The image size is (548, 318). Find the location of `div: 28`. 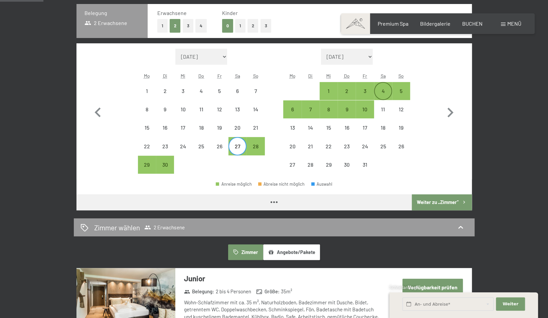

div: 28 is located at coordinates (310, 171).